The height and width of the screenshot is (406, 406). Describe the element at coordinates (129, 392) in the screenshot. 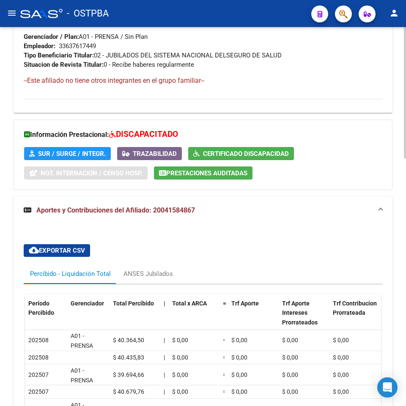

I see `span: $ 40.679,76` at that location.